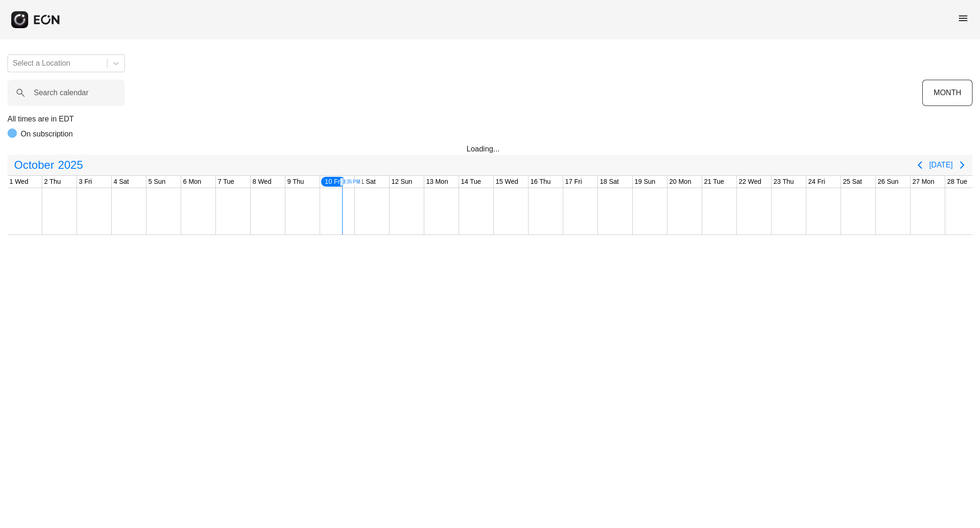 The image size is (980, 528). What do you see at coordinates (47, 134) in the screenshot?
I see `p: On subscription` at bounding box center [47, 134].